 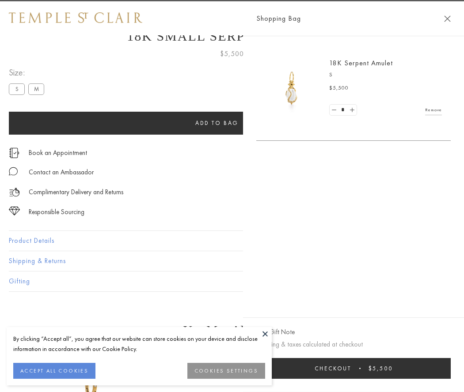 I want to click on div: Responsible Sourcing, so click(x=57, y=212).